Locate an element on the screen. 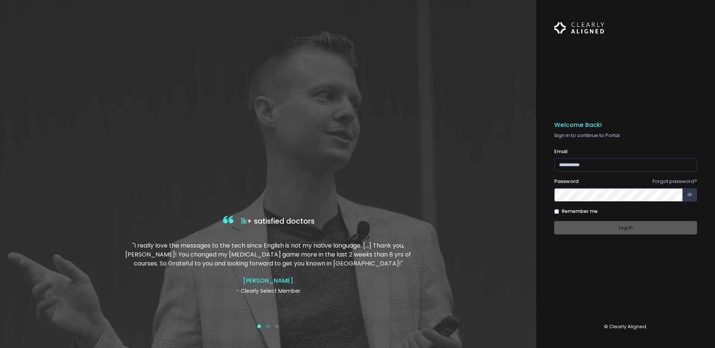  label: Remember me is located at coordinates (579, 212).